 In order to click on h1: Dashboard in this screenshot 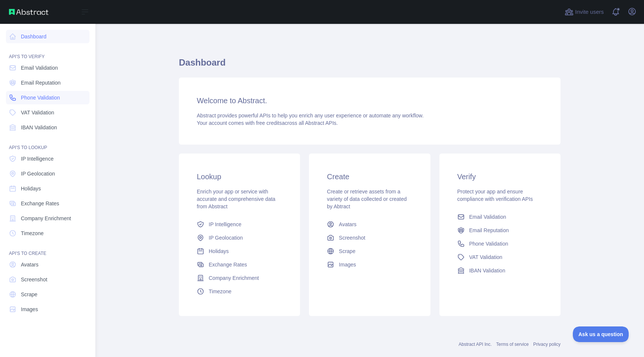, I will do `click(370, 66)`.